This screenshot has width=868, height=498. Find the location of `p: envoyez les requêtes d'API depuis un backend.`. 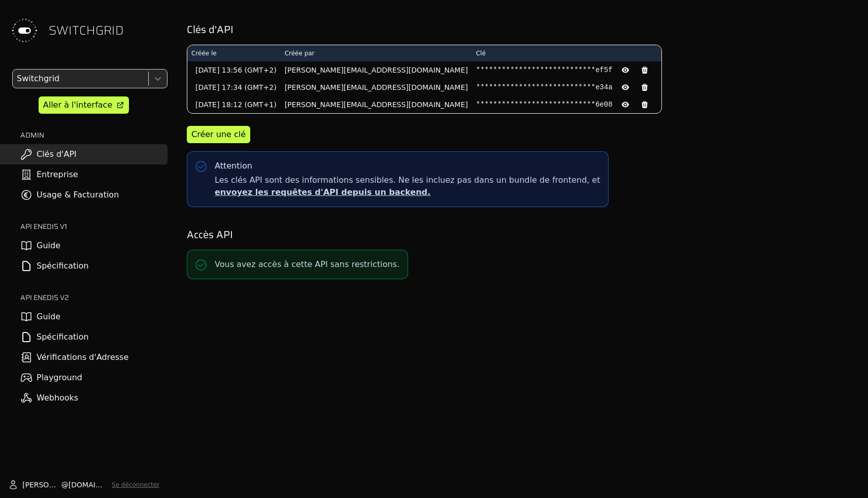

p: envoyez les requêtes d'API depuis un backend. is located at coordinates (407, 192).